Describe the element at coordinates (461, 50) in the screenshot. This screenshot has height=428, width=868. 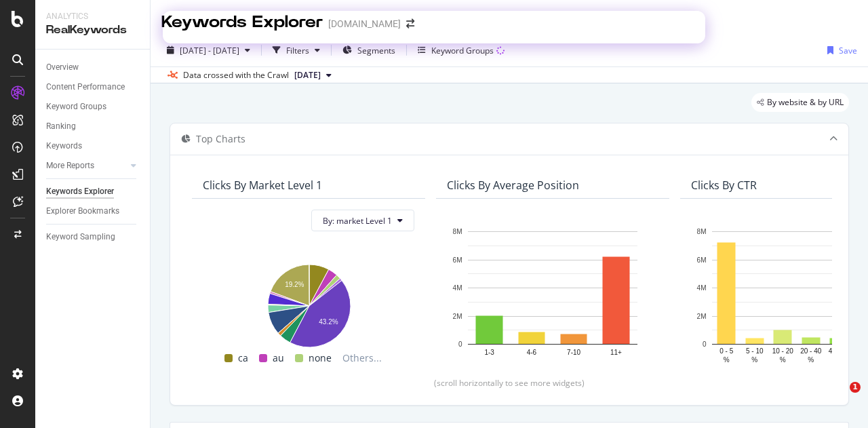
I see `button: Keyword Groups` at that location.